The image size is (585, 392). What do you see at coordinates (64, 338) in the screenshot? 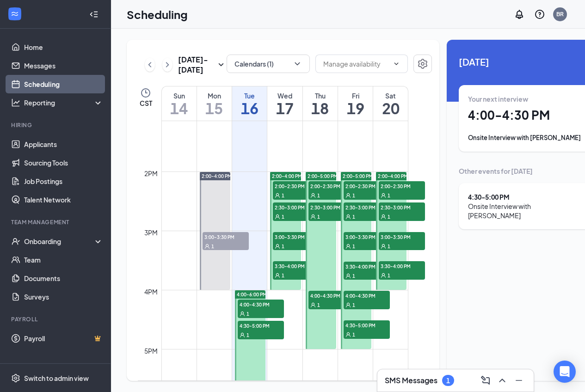
I see `a: PayrollCrown` at bounding box center [64, 338].